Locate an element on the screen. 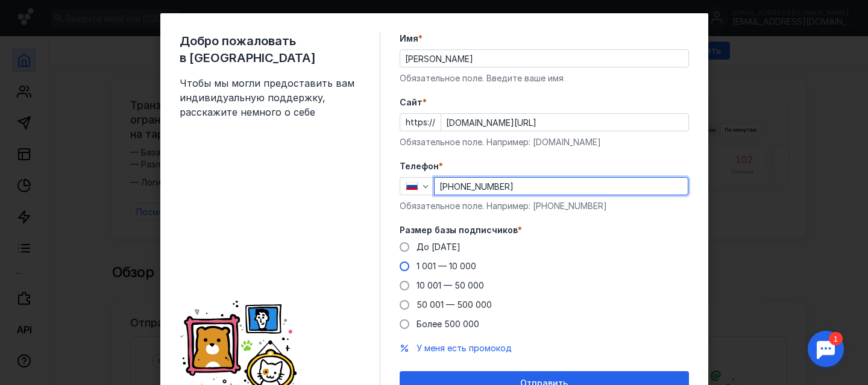  span: У меня есть промокод is located at coordinates (464, 347).